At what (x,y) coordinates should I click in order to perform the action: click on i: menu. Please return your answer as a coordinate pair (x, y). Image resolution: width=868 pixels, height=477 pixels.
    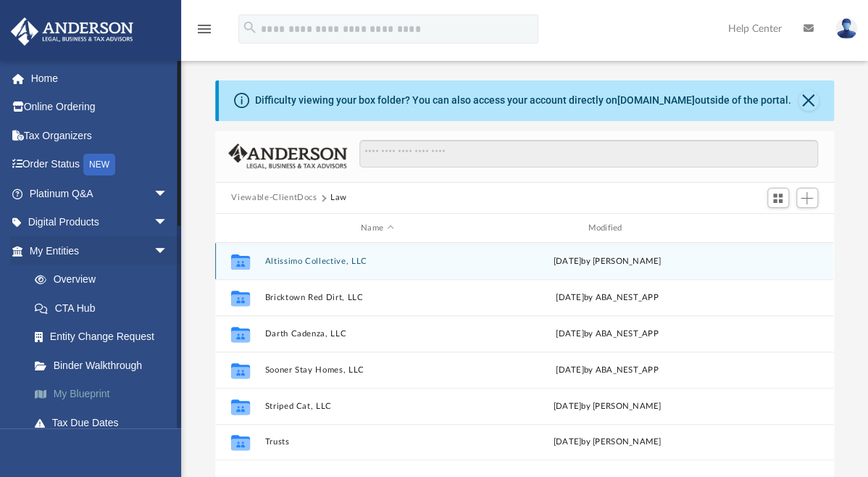
    Looking at the image, I should click on (204, 29).